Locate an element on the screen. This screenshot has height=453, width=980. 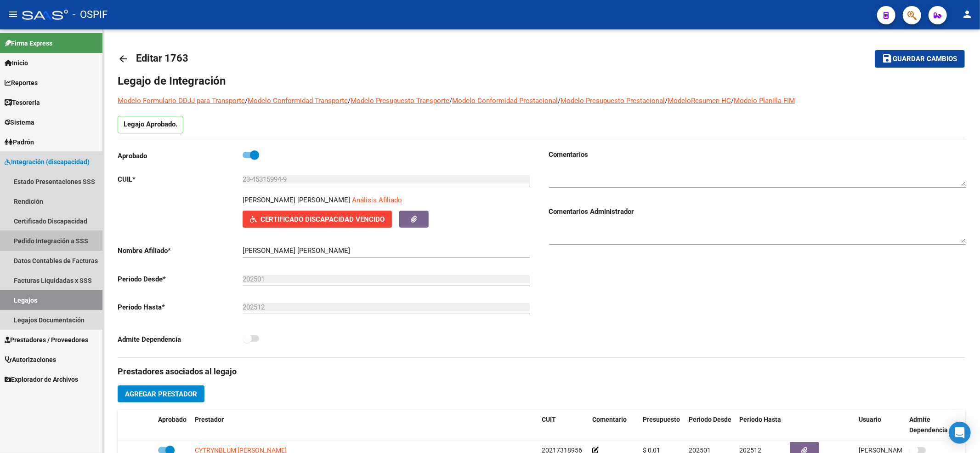
a: Modelo Presupuesto Prestacional is located at coordinates (613, 100).